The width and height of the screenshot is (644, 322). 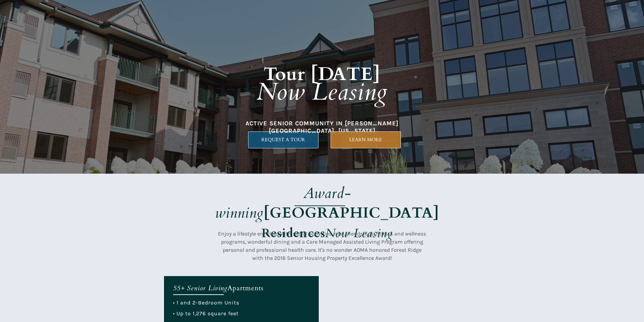 I want to click on em: Award-winning, so click(x=283, y=203).